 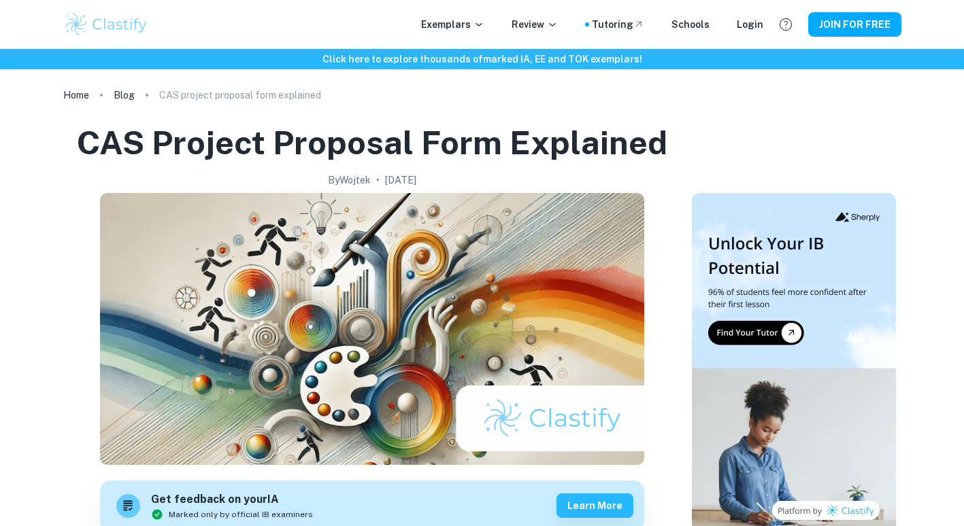 I want to click on span: Marked only by official IB examiners, so click(x=241, y=515).